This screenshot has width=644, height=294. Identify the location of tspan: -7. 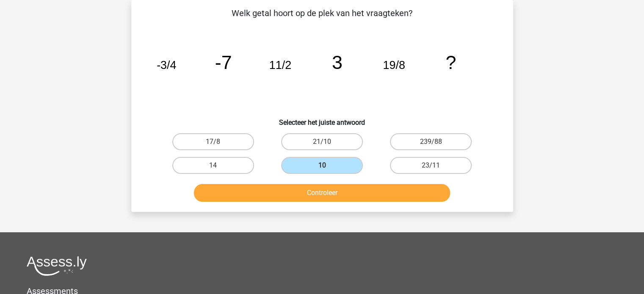
(223, 62).